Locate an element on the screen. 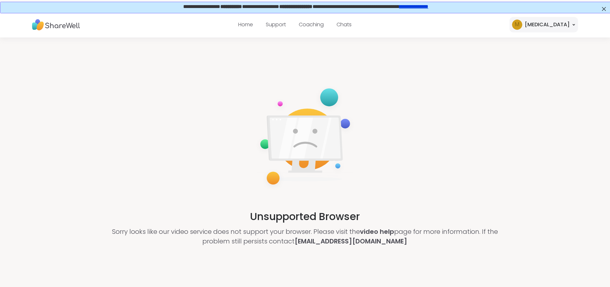  p: Sorry looks like our video service does not support your browser. Please visit the page for more ... is located at coordinates (305, 236).